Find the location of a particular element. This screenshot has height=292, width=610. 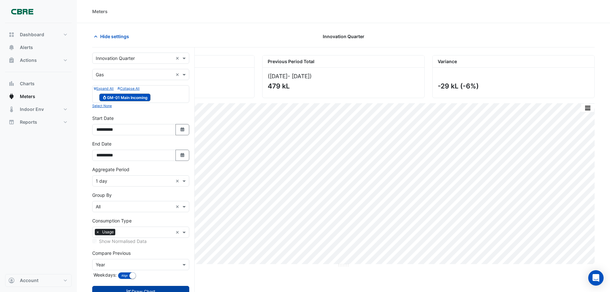

span: Indoor Env is located at coordinates (32, 109).